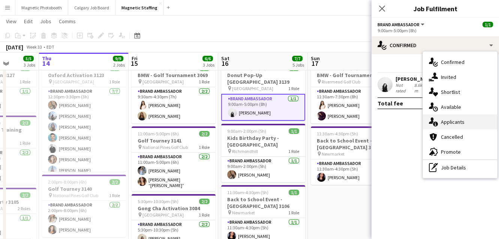  Describe the element at coordinates (352, 92) in the screenshot. I see `div: 11:30am-7:30pm (8h)2/2BMW - Golf Tournament 3142 Rivermead Golf Club1 RoleBrand Ambassador2/211:3...` at that location.